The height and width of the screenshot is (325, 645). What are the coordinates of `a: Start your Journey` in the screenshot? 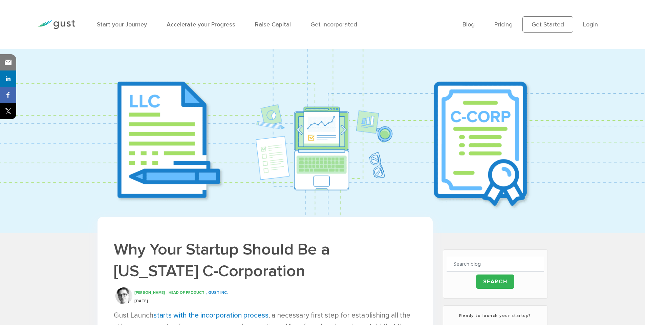 It's located at (122, 24).